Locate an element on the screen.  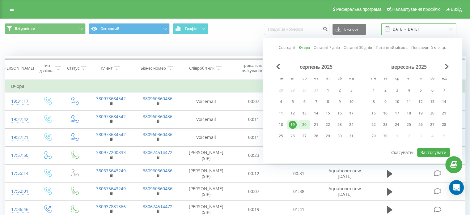
abbr: субота is located at coordinates (432, 79).